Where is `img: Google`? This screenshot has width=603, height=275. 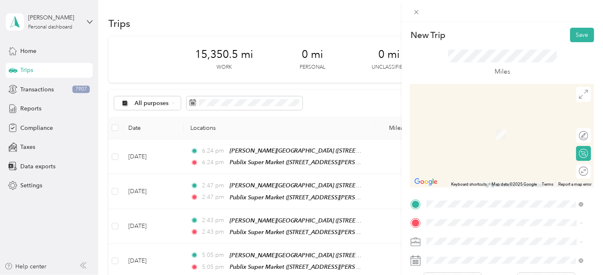 img: Google is located at coordinates (427, 182).